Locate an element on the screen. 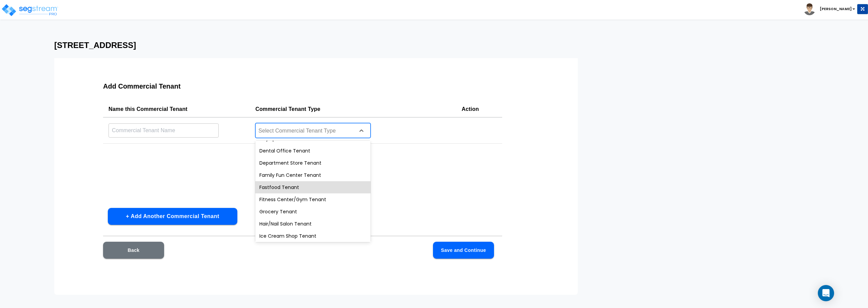 This screenshot has height=308, width=868. div: Fastfood Tenant is located at coordinates (313, 188).